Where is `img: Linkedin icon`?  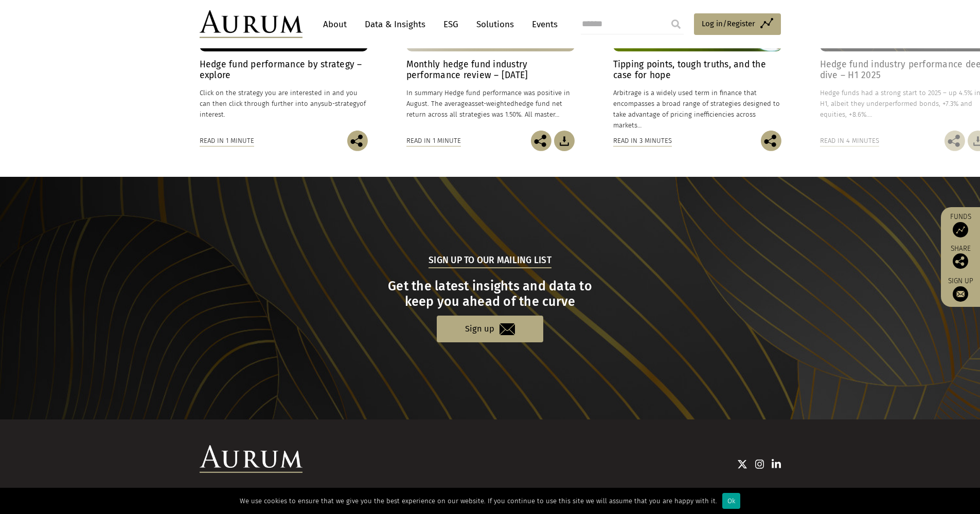 img: Linkedin icon is located at coordinates (776, 464).